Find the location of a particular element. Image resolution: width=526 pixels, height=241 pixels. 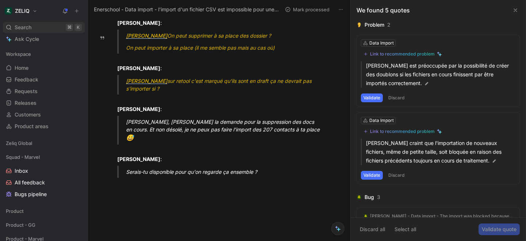

span: Search is located at coordinates (23, 27).